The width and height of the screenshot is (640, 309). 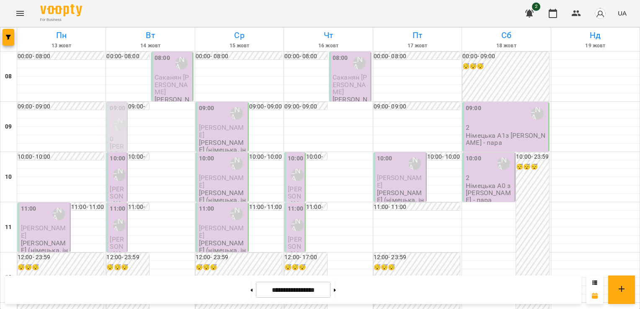 What do you see at coordinates (61, 35) in the screenshot?
I see `h6: Пн` at bounding box center [61, 35].